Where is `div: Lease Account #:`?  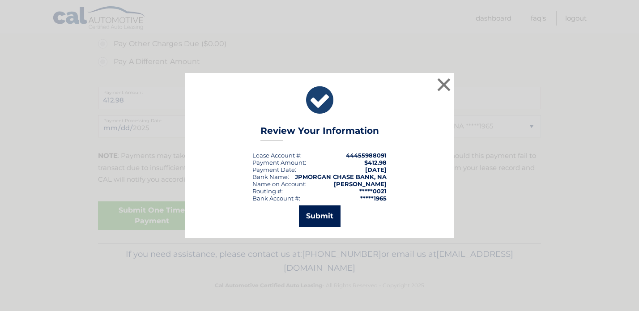 div: Lease Account #: is located at coordinates (277, 155).